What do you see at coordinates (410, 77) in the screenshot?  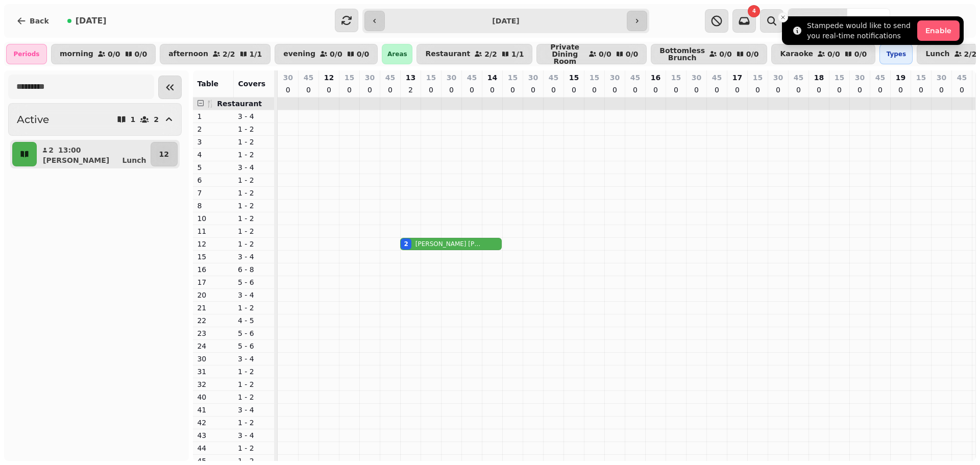 I see `p: 13` at bounding box center [410, 77].